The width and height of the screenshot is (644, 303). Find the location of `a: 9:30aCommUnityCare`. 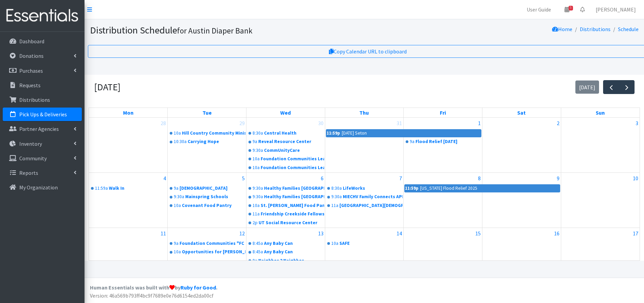

a: 9:30aCommUnityCare is located at coordinates (285, 151).